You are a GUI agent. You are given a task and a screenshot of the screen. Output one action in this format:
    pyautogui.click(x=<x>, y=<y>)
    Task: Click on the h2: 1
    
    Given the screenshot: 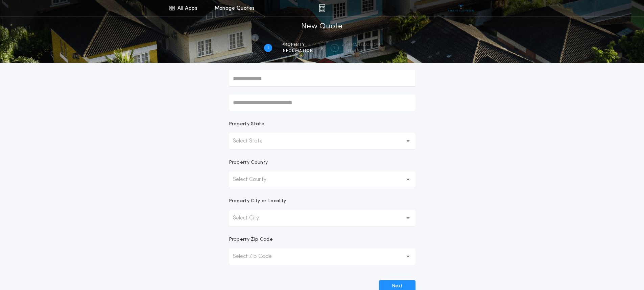 What is the action you would take?
    pyautogui.click(x=268, y=48)
    